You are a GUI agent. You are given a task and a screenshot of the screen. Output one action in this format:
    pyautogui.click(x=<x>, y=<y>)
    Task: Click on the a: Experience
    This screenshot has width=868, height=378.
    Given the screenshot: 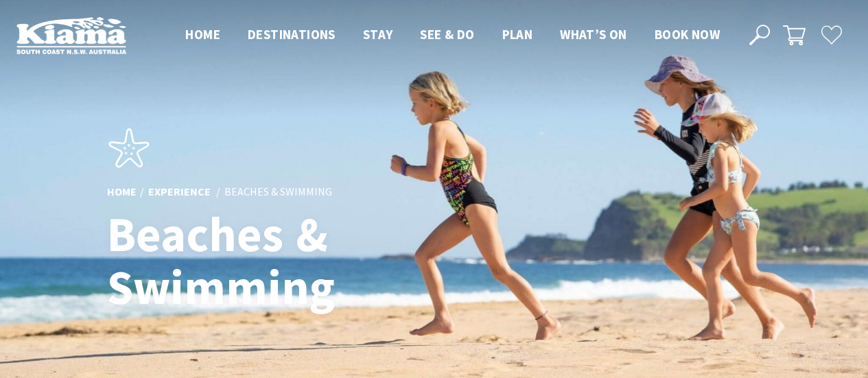 What is the action you would take?
    pyautogui.click(x=180, y=193)
    